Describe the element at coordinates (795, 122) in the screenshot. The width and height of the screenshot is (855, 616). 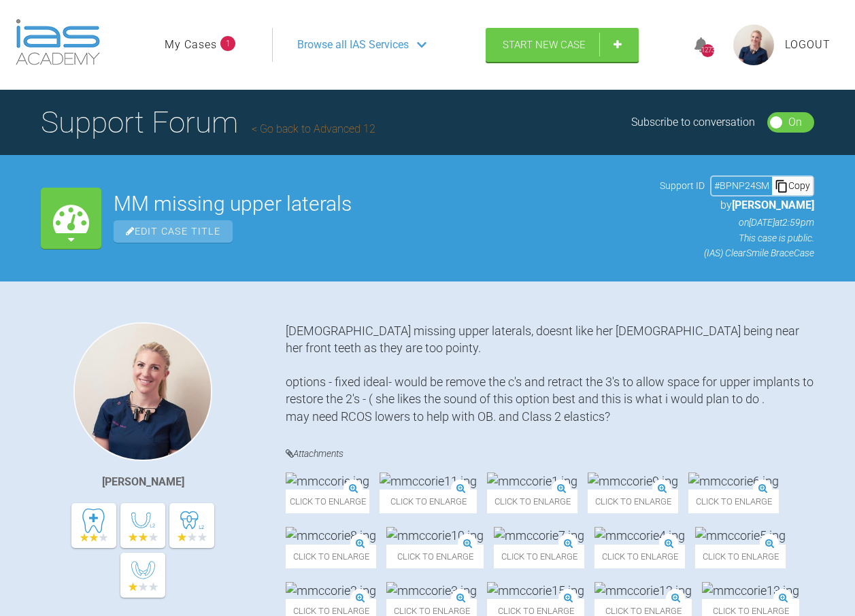
I see `div: On` at that location.